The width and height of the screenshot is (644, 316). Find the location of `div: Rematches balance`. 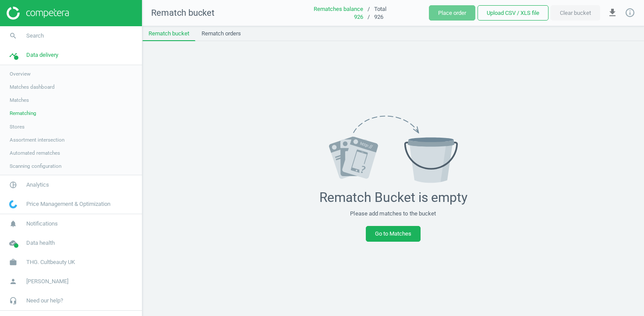

div: Rematches balance is located at coordinates (330, 9).